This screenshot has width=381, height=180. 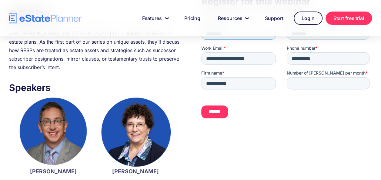 I want to click on a: home, so click(x=45, y=18).